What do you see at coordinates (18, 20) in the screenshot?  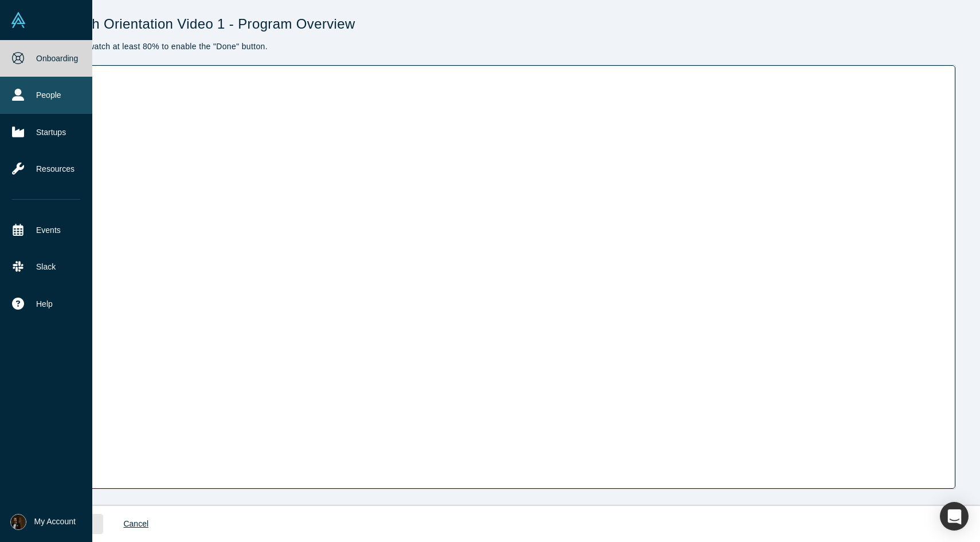 I see `img: Alchemist Vault Logo` at bounding box center [18, 20].